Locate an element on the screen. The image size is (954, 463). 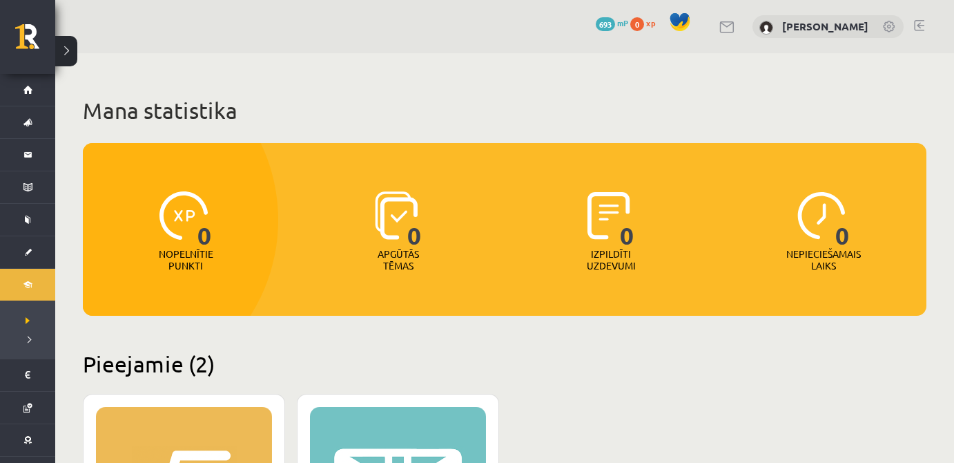
span: 693 is located at coordinates (606, 24).